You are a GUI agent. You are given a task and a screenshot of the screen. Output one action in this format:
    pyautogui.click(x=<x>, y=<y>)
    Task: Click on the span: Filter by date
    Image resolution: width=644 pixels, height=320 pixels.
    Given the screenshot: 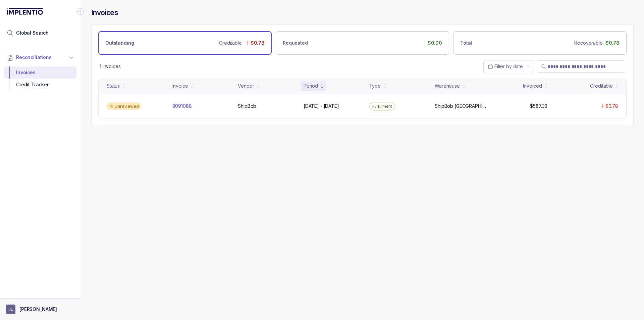 What is the action you would take?
    pyautogui.click(x=508, y=66)
    